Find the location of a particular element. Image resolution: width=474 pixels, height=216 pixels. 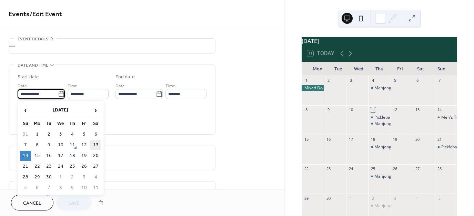

th: We is located at coordinates (61, 124).